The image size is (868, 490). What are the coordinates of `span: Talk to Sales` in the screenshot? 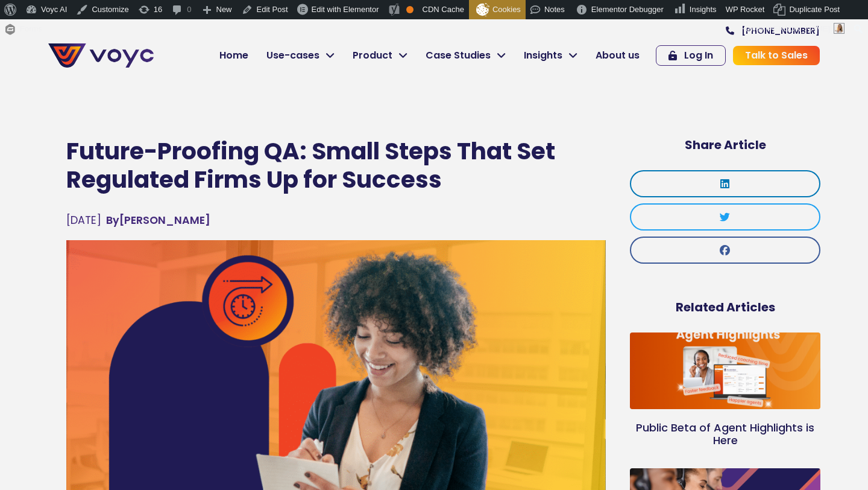 It's located at (776, 56).